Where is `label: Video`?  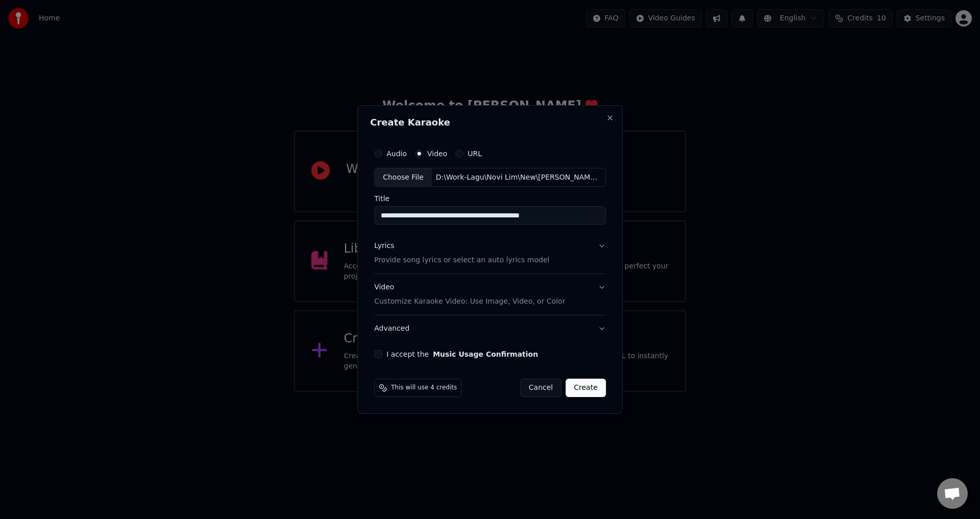 label: Video is located at coordinates (437, 154).